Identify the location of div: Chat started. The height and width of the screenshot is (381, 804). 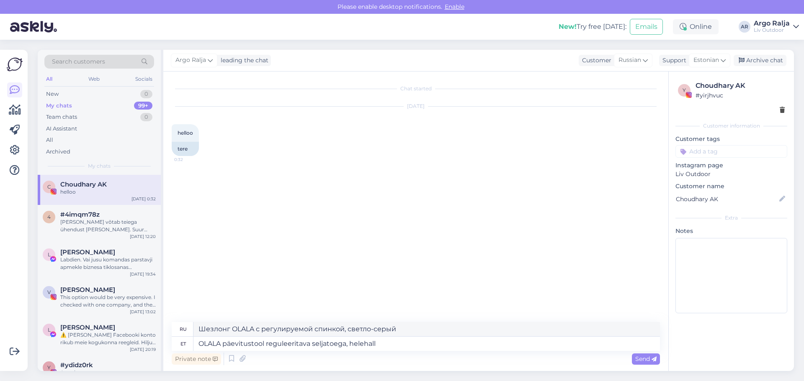
(416, 89).